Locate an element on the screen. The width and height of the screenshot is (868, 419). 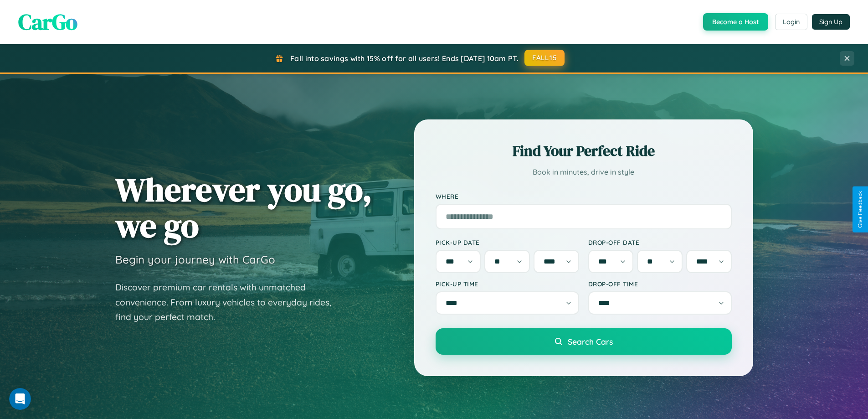
label: Pick-up Time is located at coordinates (507, 284).